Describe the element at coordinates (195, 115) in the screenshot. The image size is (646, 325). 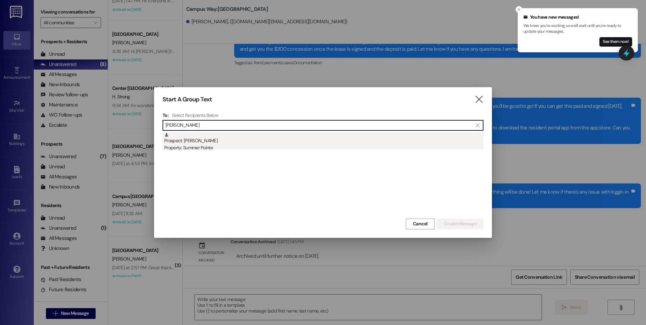
I see `h4: Select Recipients Below` at that location.